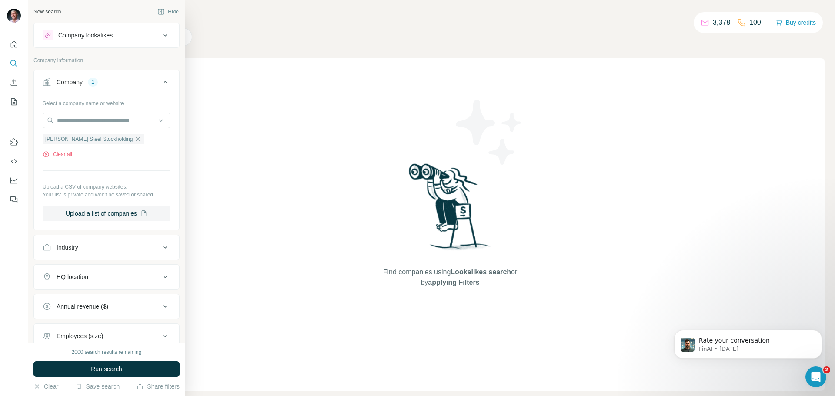 This screenshot has width=835, height=396. I want to click on img: Surfe Illustration - Woman searching with binoculars, so click(450, 210).